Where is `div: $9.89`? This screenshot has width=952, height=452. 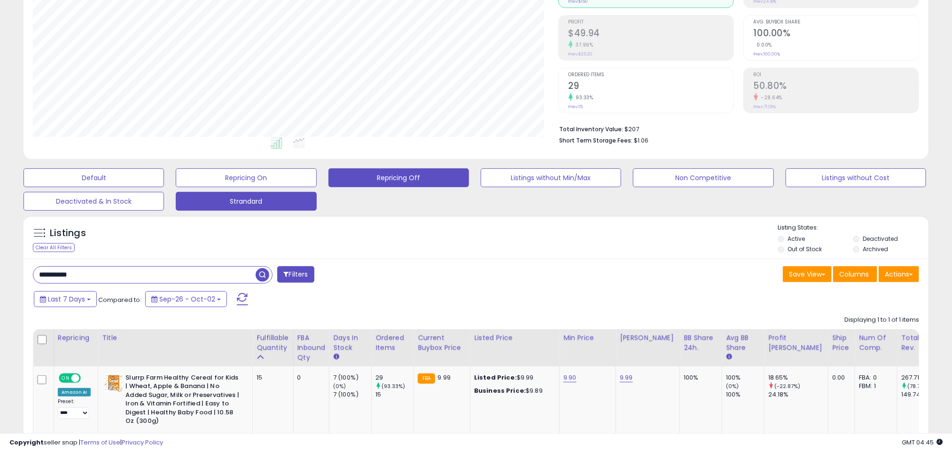
div: $9.89 is located at coordinates (513, 391).